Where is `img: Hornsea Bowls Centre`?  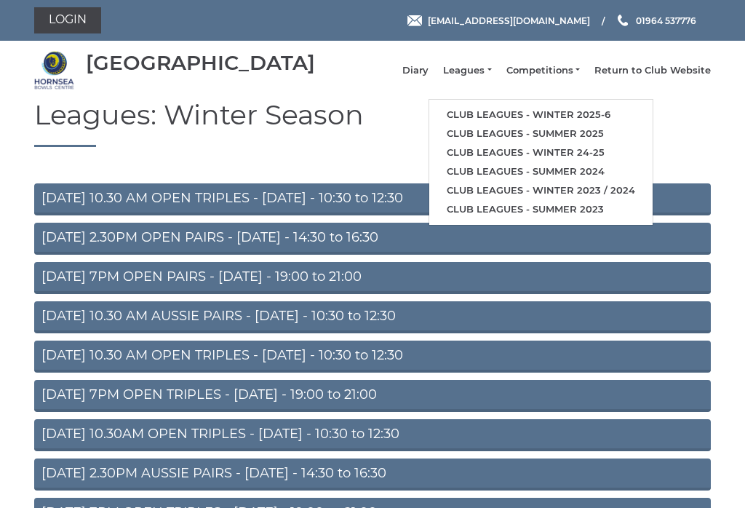 img: Hornsea Bowls Centre is located at coordinates (54, 70).